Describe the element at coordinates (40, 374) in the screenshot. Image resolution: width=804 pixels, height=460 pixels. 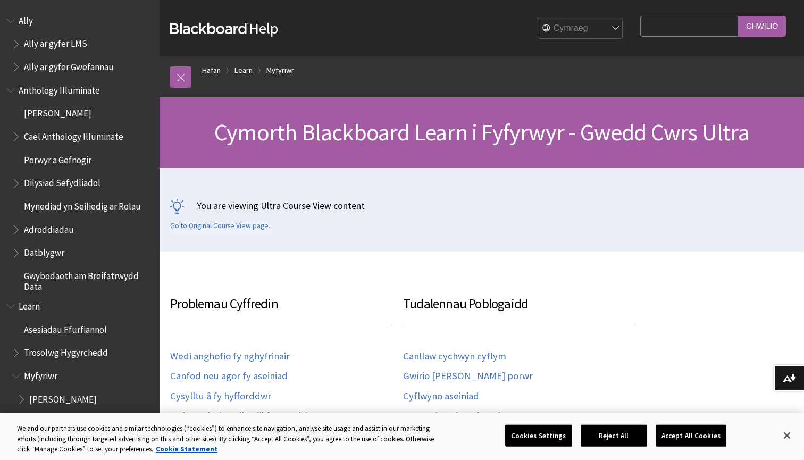
I see `span: Myfyriwr` at that location.